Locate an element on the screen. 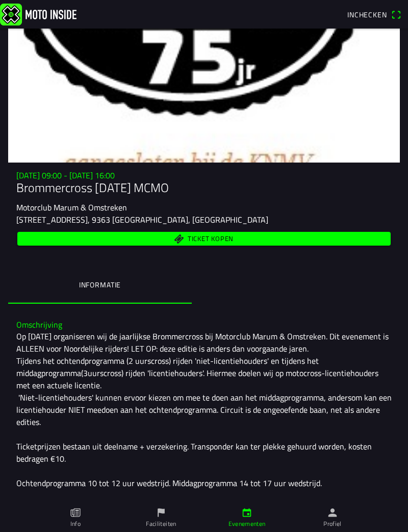 Image resolution: width=408 pixels, height=532 pixels. ion-label: Informatie is located at coordinates (100, 285).